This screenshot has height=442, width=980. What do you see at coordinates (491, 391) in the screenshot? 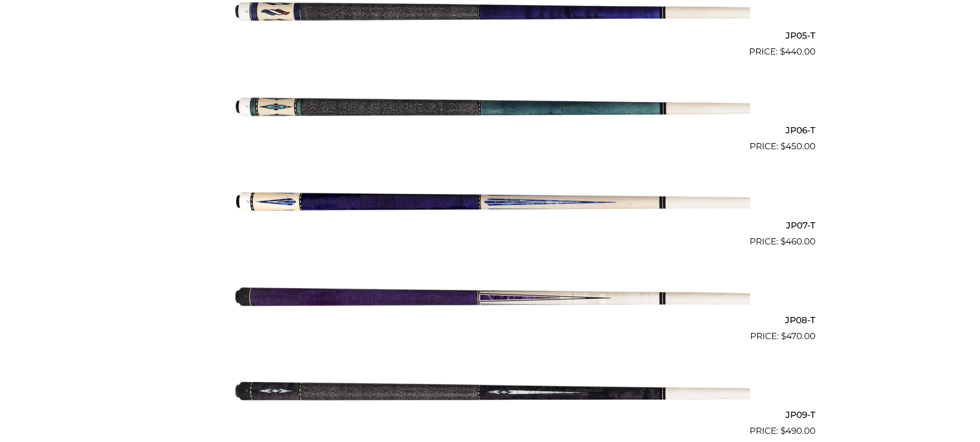
I see `img: JP09-T` at bounding box center [491, 391].